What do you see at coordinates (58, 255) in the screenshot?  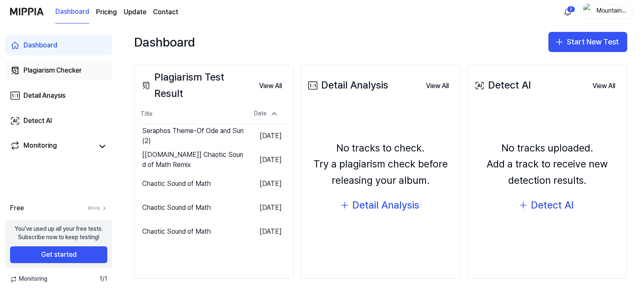 I see `button: Get started` at bounding box center [58, 255].